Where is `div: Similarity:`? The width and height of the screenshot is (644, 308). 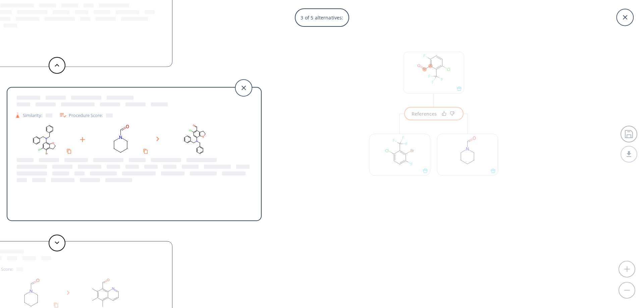
div: Similarity: is located at coordinates (33, 115).